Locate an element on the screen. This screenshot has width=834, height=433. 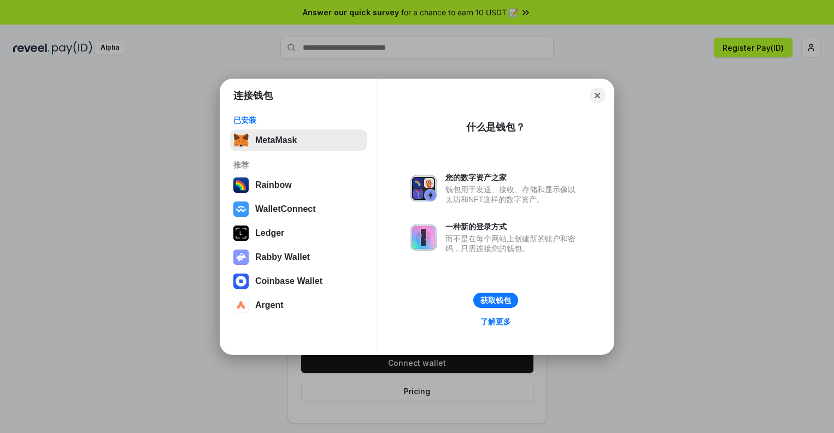
button: Rabby Wallet is located at coordinates (298, 257).